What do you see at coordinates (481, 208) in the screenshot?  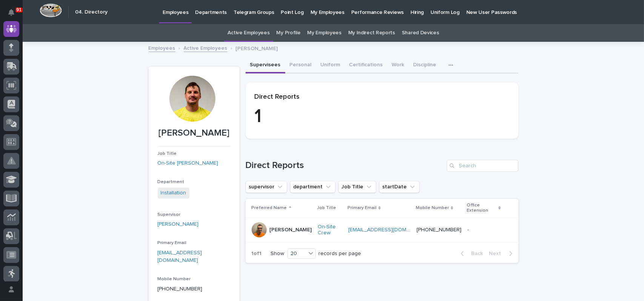 I see `p: Office Extension` at bounding box center [481, 208].